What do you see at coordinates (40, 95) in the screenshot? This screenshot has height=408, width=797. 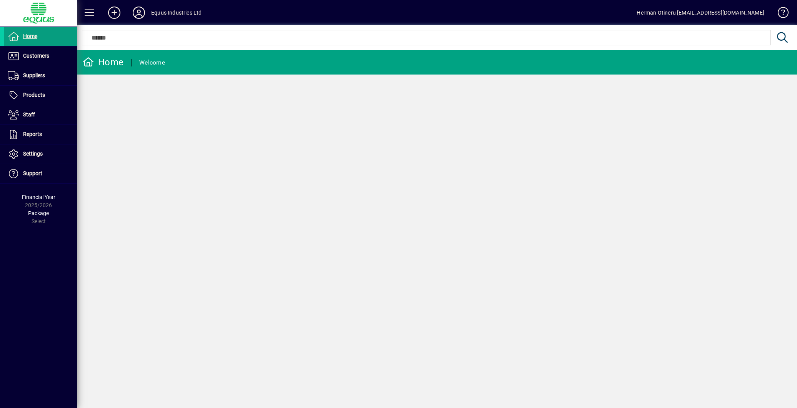 I see `a: Products` at bounding box center [40, 95].